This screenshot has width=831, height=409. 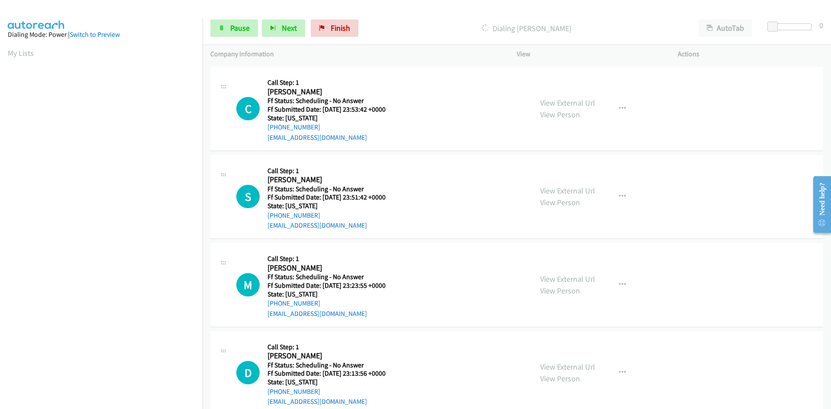 I want to click on p: View, so click(x=589, y=54).